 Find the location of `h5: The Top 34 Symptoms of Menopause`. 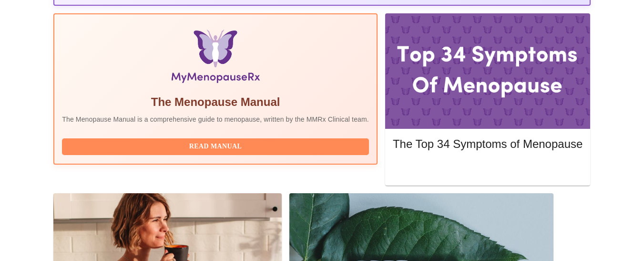

h5: The Top 34 Symptoms of Menopause is located at coordinates (488, 144).